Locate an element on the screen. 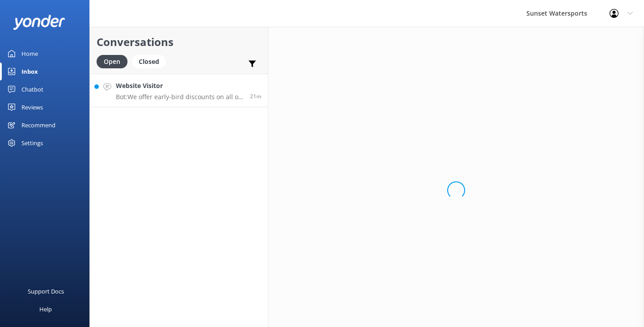 The width and height of the screenshot is (644, 327). span: 08:05pm 12-Aug-2025 (UTC -05:00) America/Cancun is located at coordinates (255, 96).